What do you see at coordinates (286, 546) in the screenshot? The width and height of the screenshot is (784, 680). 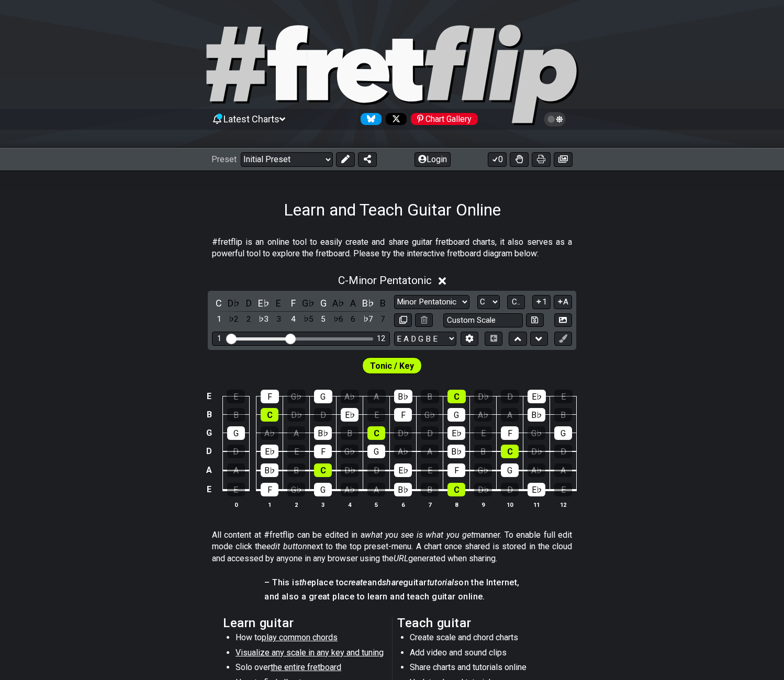 I see `em: edit button` at bounding box center [286, 546].